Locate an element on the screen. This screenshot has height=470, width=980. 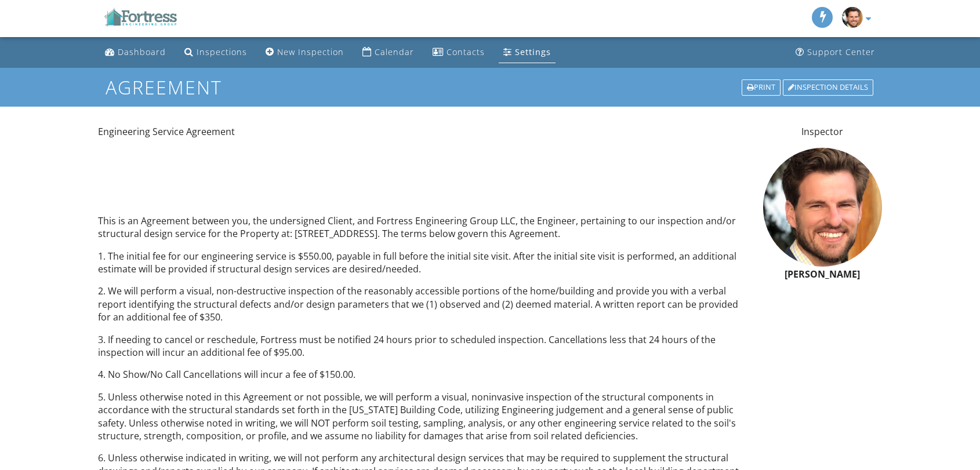
a: Calendar is located at coordinates (388, 52).